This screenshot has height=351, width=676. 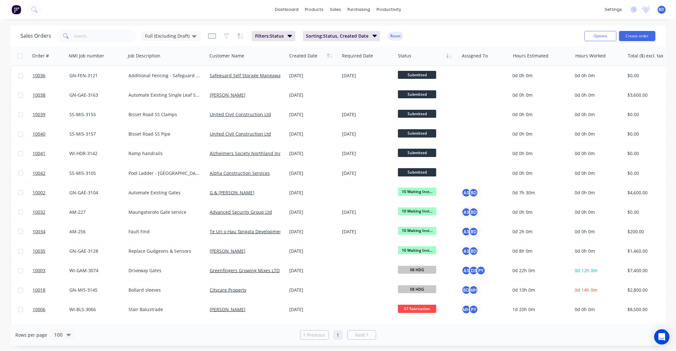 I want to click on div: Bisset Road SS Pipe, so click(x=165, y=134).